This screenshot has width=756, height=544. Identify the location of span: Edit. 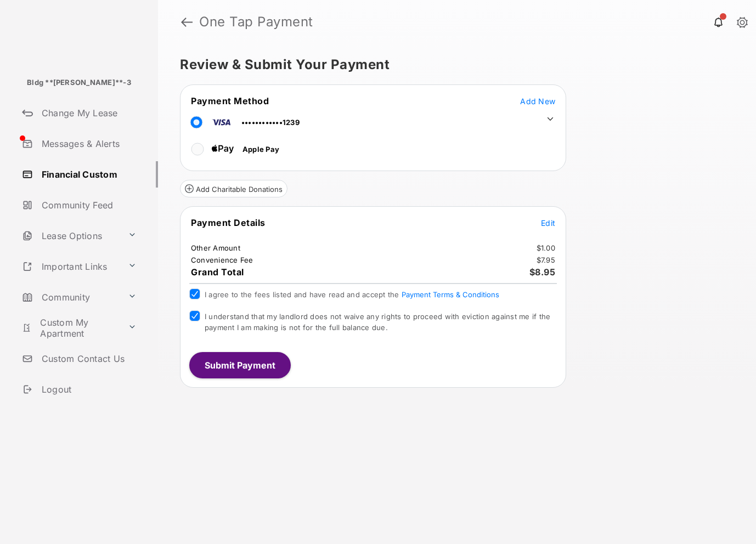
(548, 222).